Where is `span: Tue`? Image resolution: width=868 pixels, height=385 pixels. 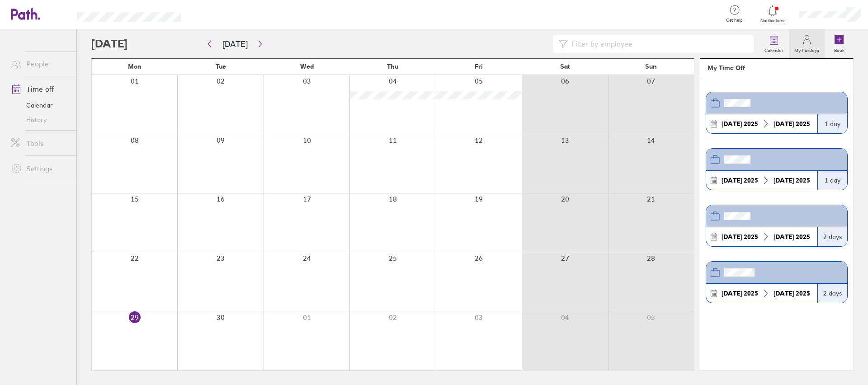 span: Tue is located at coordinates (221, 66).